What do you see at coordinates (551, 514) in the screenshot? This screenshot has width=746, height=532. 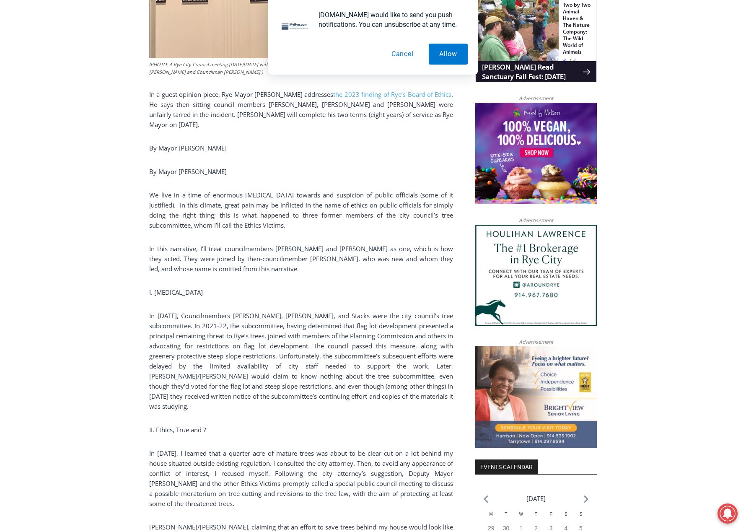 I see `span: F` at bounding box center [551, 514].